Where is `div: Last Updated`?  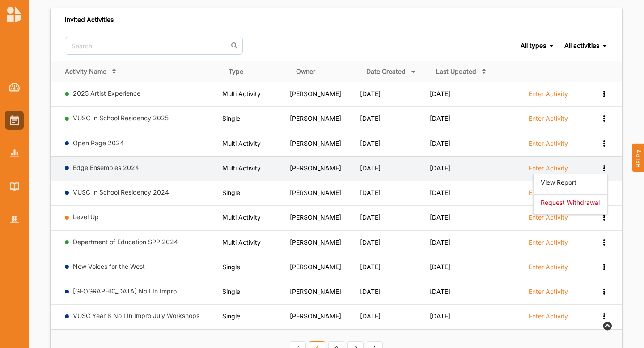
div: Last Updated is located at coordinates (456, 72).